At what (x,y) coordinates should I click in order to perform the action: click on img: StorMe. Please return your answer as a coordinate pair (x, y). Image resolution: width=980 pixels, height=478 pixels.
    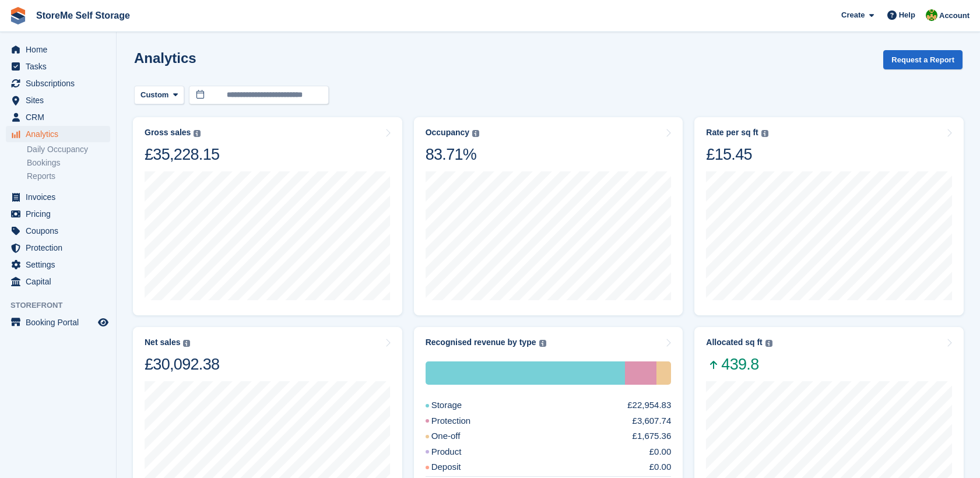
    Looking at the image, I should click on (932, 15).